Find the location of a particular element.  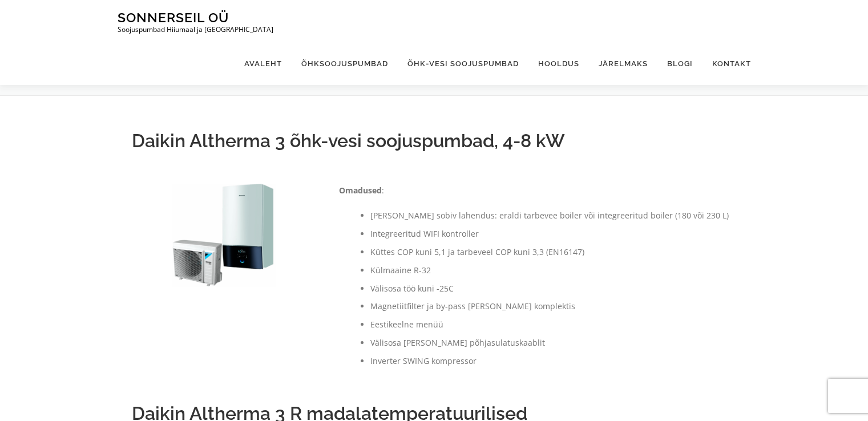

a: Kontakt is located at coordinates (726, 63).